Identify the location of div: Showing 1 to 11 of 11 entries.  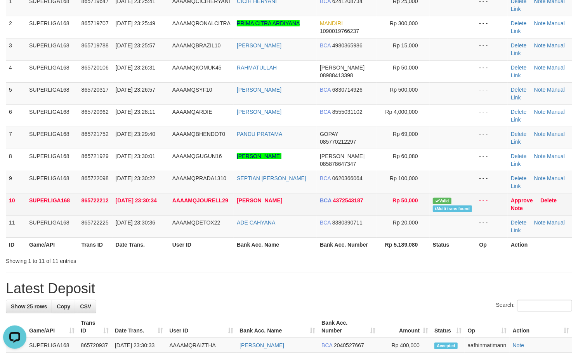
(120, 259).